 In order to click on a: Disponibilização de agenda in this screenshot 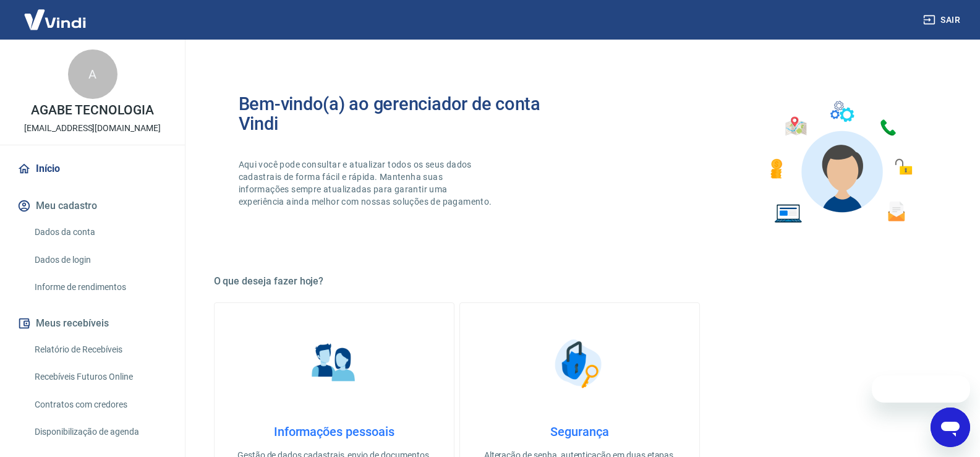, I will do `click(100, 432)`.